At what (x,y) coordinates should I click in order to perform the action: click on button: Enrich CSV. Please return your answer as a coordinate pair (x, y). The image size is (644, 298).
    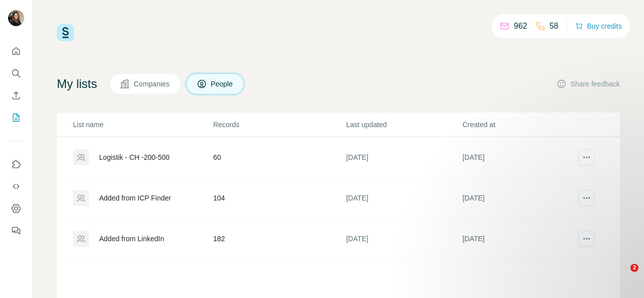
    Looking at the image, I should click on (16, 95).